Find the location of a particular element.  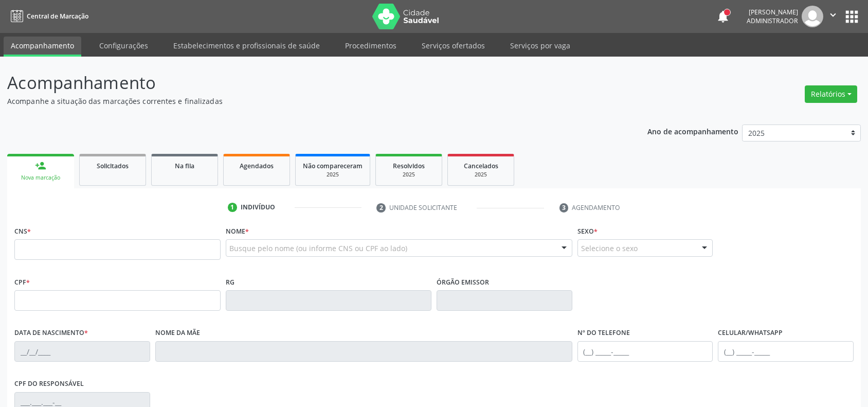

a: Central de Marcação is located at coordinates (48, 16).